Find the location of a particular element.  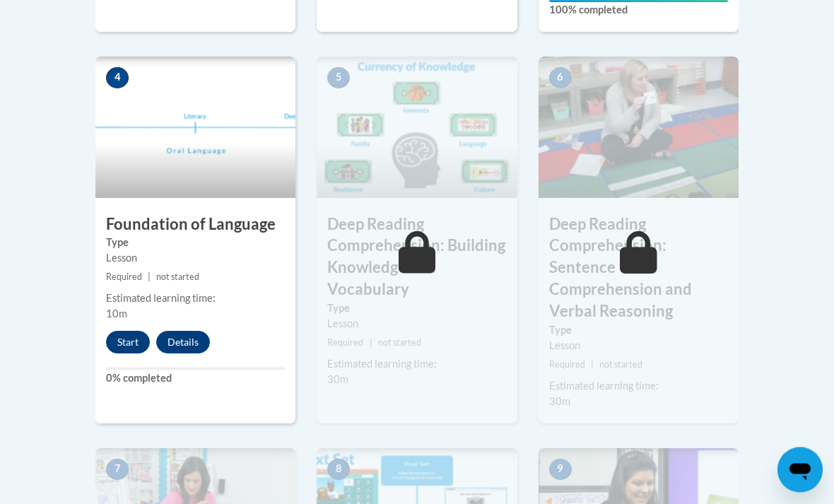

h3: Deep Reading Comprehension: Sentence Comprehension and Verbal Reasoning is located at coordinates (638, 268).